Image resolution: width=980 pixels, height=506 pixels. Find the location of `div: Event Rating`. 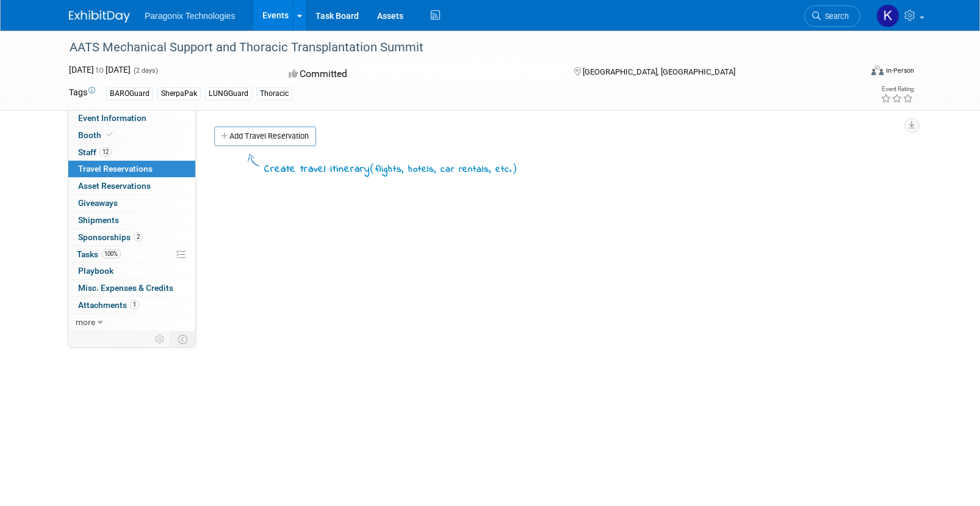

div: Event Rating is located at coordinates (898, 89).